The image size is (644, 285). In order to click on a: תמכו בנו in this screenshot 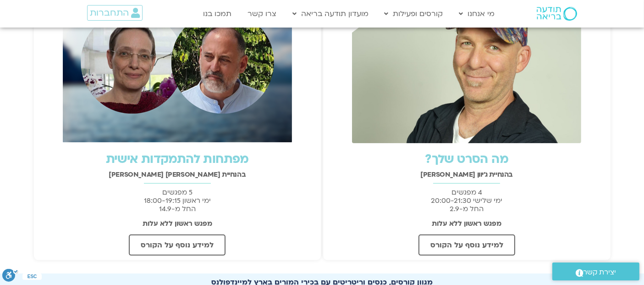, I will do `click(217, 14)`.